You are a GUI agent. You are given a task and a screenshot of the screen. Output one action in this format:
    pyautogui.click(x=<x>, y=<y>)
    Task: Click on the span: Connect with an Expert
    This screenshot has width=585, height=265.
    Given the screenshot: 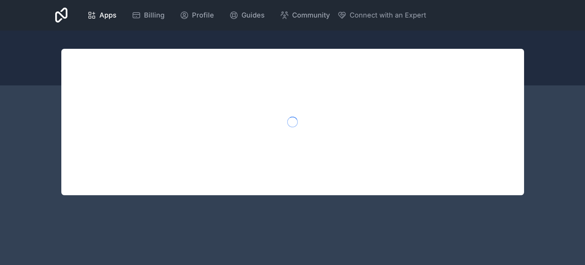 What is the action you would take?
    pyautogui.click(x=388, y=15)
    